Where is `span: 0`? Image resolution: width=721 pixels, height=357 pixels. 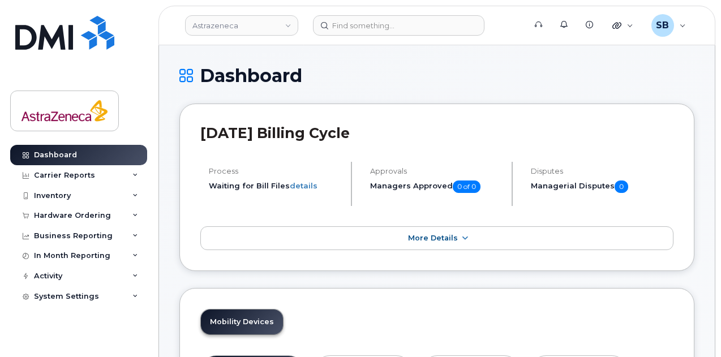 span: 0 is located at coordinates (621, 187).